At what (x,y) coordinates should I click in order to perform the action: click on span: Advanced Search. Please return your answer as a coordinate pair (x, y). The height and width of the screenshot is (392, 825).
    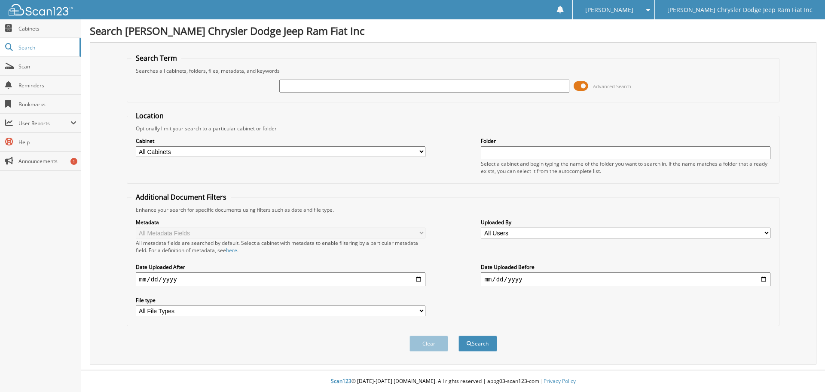
    Looking at the image, I should click on (612, 86).